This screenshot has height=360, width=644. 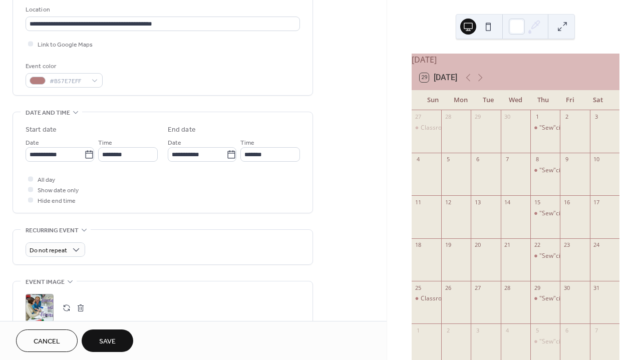 What do you see at coordinates (58, 191) in the screenshot?
I see `span: Show date only` at bounding box center [58, 191].